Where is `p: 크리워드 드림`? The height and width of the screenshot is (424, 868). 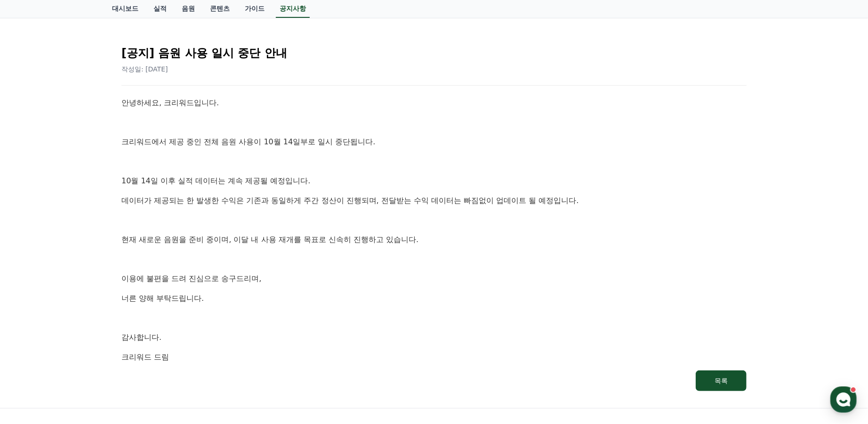
p: 크리워드 드림 is located at coordinates (434, 357).